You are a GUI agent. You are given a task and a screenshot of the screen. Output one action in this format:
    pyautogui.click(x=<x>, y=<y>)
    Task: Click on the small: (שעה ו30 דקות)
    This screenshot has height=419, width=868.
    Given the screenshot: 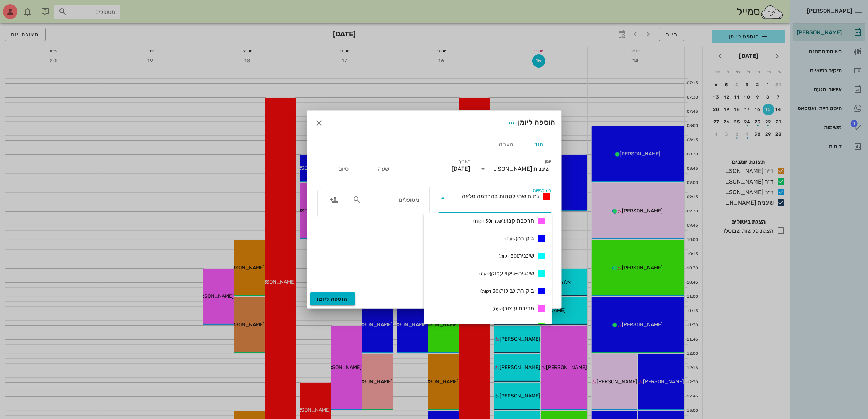 What is the action you would take?
    pyautogui.click(x=488, y=220)
    